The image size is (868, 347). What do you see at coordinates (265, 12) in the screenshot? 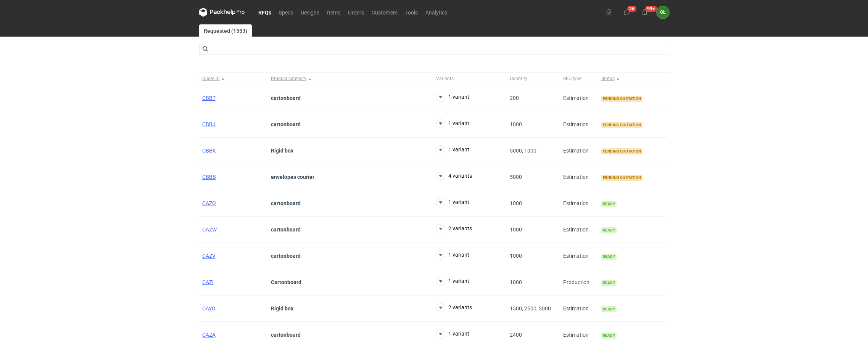
I see `a: RFQs` at bounding box center [265, 12].